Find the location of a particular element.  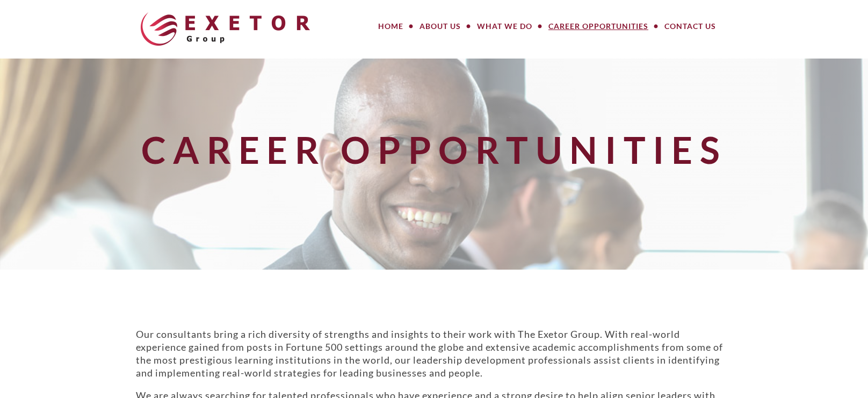

a: Home is located at coordinates (391, 26).